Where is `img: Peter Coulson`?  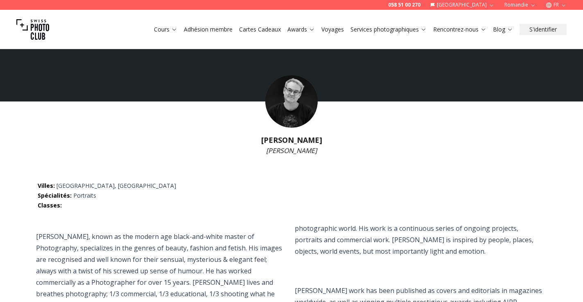
img: Peter Coulson is located at coordinates (291, 102).